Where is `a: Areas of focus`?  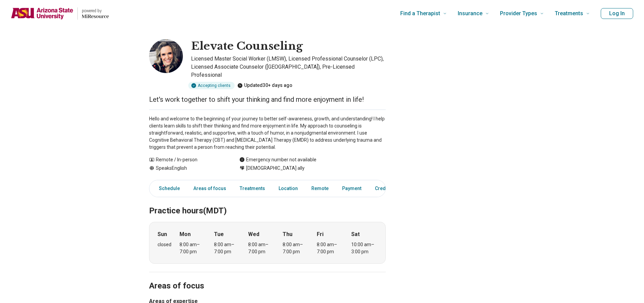 a: Areas of focus is located at coordinates (209, 188).